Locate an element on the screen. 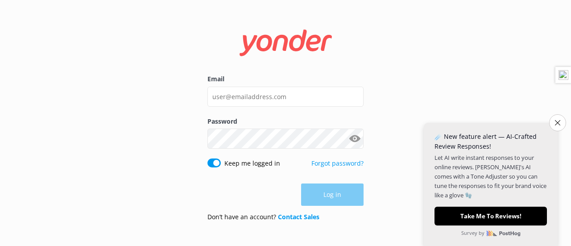  a: Forgot password? is located at coordinates (337, 163).